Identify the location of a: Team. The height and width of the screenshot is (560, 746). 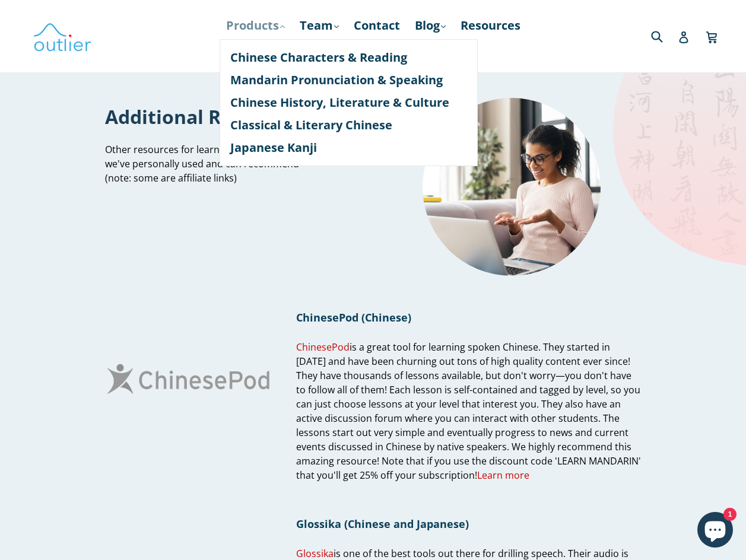
(319, 26).